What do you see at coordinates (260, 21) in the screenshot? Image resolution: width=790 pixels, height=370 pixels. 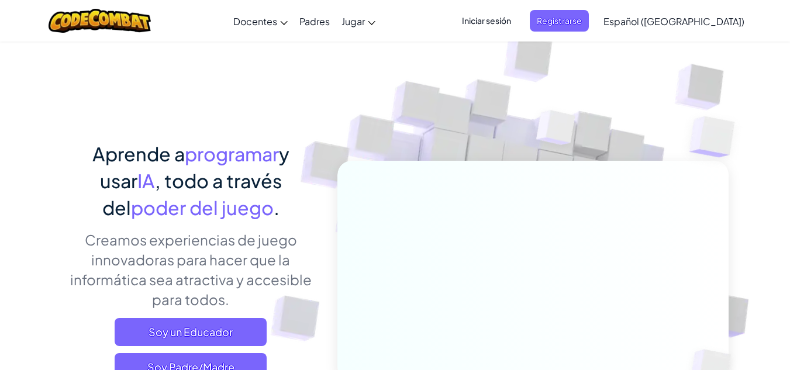 I see `a: Docentes` at bounding box center [260, 21].